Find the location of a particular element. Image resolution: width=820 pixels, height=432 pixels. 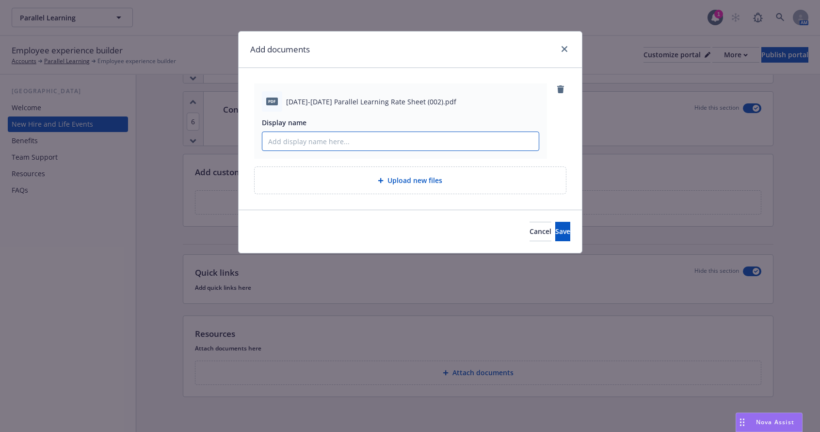

button: Save is located at coordinates (563, 231).